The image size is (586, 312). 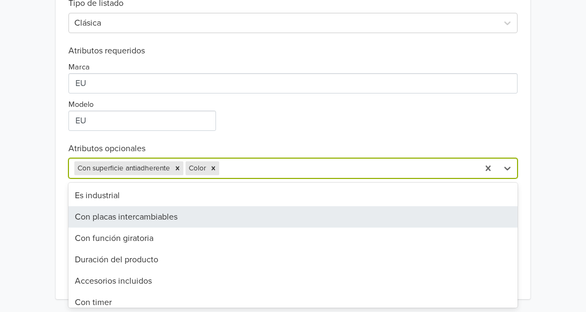 What do you see at coordinates (196, 169) in the screenshot?
I see `div: Color` at bounding box center [196, 169].